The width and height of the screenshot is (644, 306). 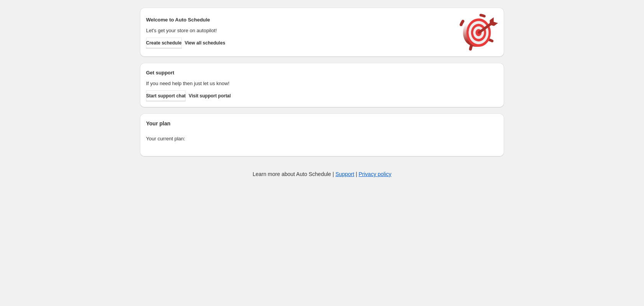 What do you see at coordinates (322, 123) in the screenshot?
I see `h2: Your plan` at bounding box center [322, 123].